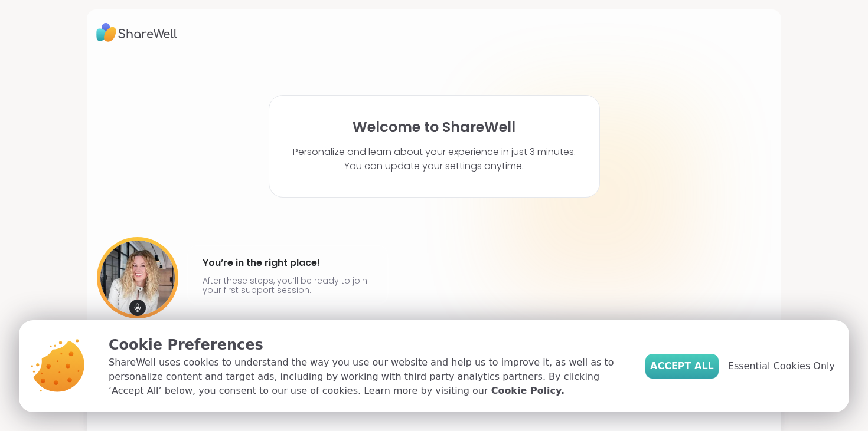 This screenshot has width=868, height=431. What do you see at coordinates (287, 285) in the screenshot?
I see `p: After these steps, you’ll be ready to join your first support session.` at bounding box center [287, 285].